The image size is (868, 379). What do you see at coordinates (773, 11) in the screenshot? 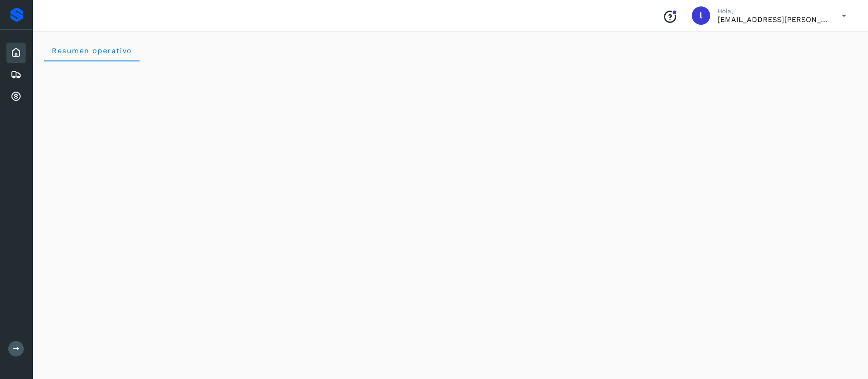
I see `p: Hola,` at bounding box center [773, 11].